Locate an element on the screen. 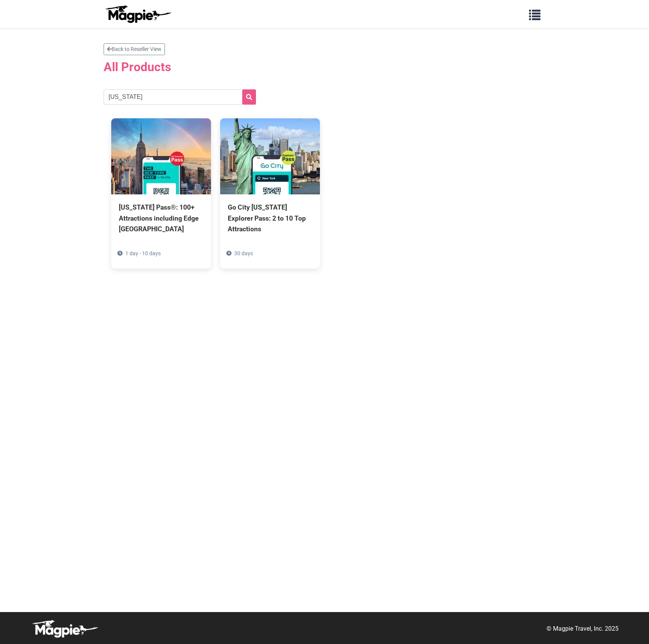 The width and height of the screenshot is (649, 644). img: logo-white-d94fa1abed81b67a048b3d0f0ab5b955.png is located at coordinates (65, 629).